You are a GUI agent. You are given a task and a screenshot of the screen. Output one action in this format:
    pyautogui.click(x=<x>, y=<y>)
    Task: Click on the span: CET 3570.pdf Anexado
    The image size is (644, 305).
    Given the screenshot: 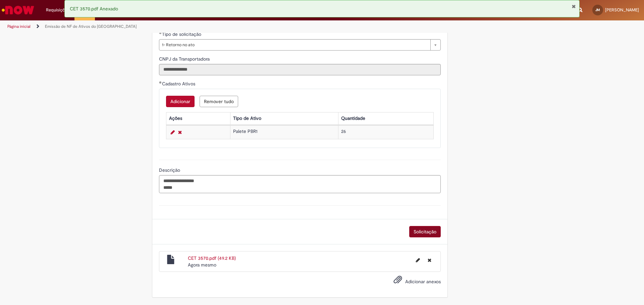 What is the action you would take?
    pyautogui.click(x=94, y=9)
    